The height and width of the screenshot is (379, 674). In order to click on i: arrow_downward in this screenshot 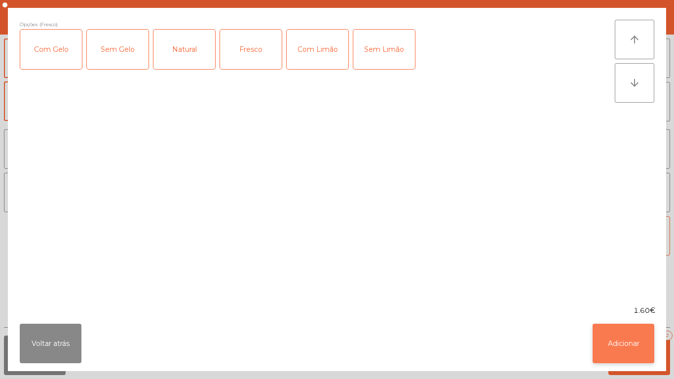, I will do `click(634, 83)`.